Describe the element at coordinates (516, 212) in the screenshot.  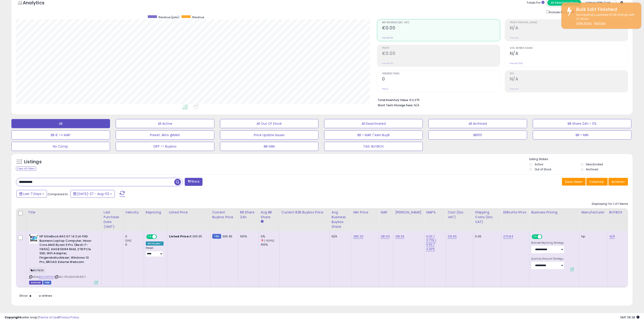
I see `div: EKBrutto+Prov` at that location.